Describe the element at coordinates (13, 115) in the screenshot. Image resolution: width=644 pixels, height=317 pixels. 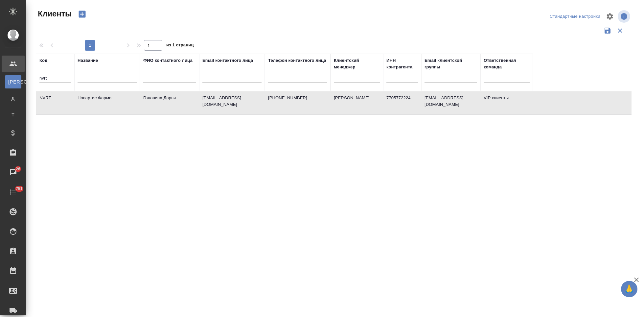
I see `a: Т` at that location.